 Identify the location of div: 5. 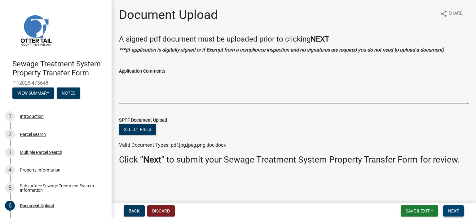
(10, 188).